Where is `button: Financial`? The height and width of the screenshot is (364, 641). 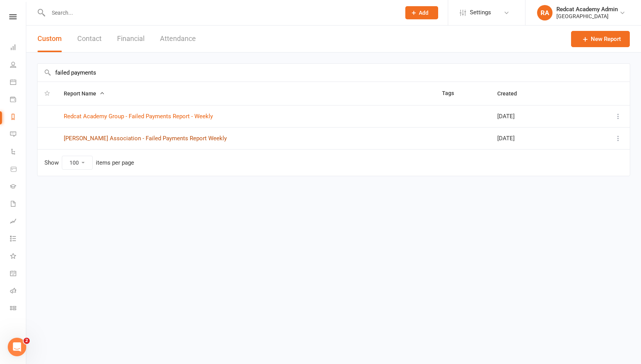
button: Financial is located at coordinates (131, 39).